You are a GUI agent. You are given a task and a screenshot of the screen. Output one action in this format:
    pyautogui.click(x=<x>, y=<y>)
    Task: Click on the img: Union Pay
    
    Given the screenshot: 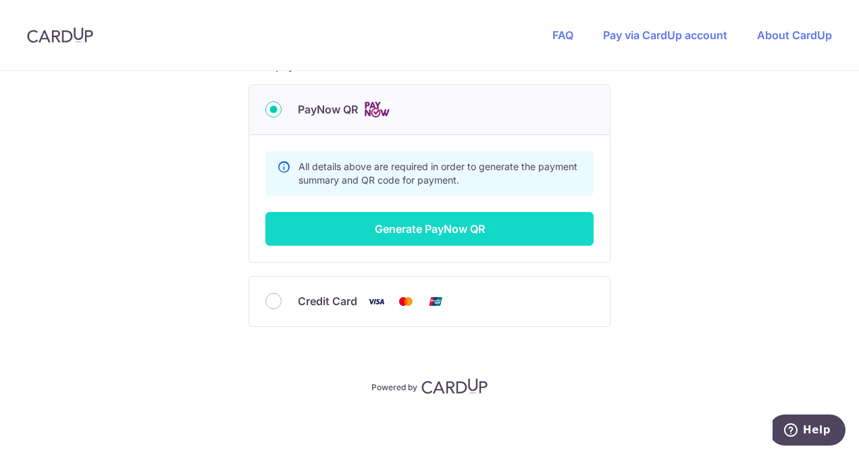 What is the action you would take?
    pyautogui.click(x=436, y=301)
    